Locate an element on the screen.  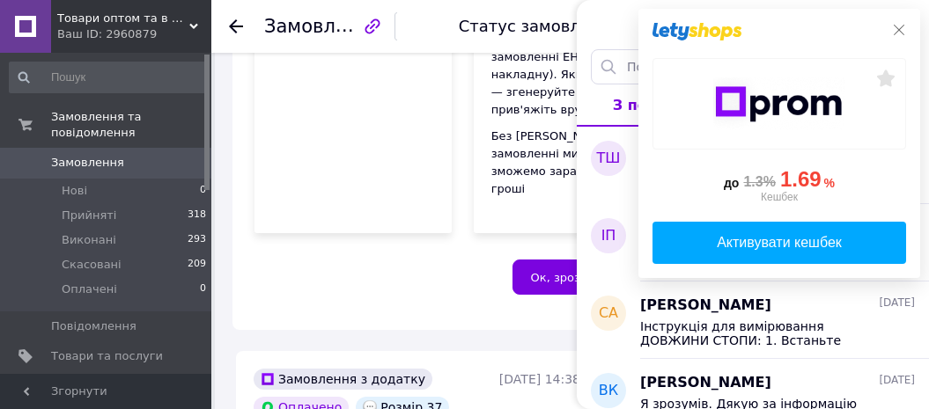
span: Товари та послуги is located at coordinates (107, 357).